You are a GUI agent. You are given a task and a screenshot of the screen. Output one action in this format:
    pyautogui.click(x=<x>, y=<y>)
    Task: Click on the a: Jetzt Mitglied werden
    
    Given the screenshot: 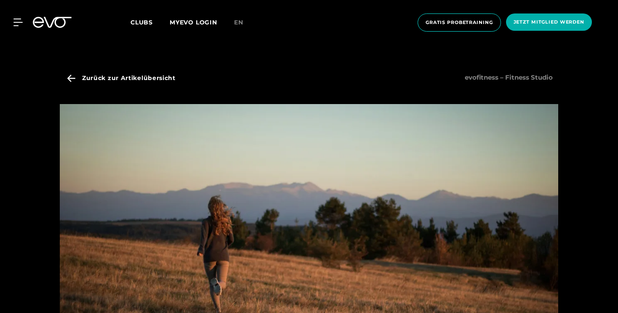 What is the action you would take?
    pyautogui.click(x=549, y=22)
    